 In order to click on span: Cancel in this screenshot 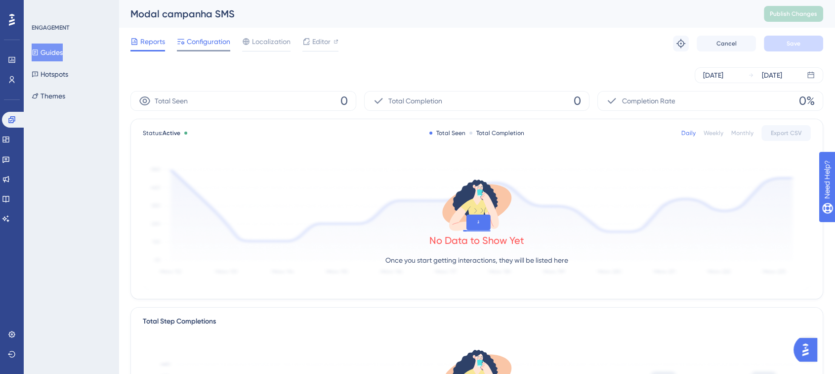, I will do `click(727, 44)`.